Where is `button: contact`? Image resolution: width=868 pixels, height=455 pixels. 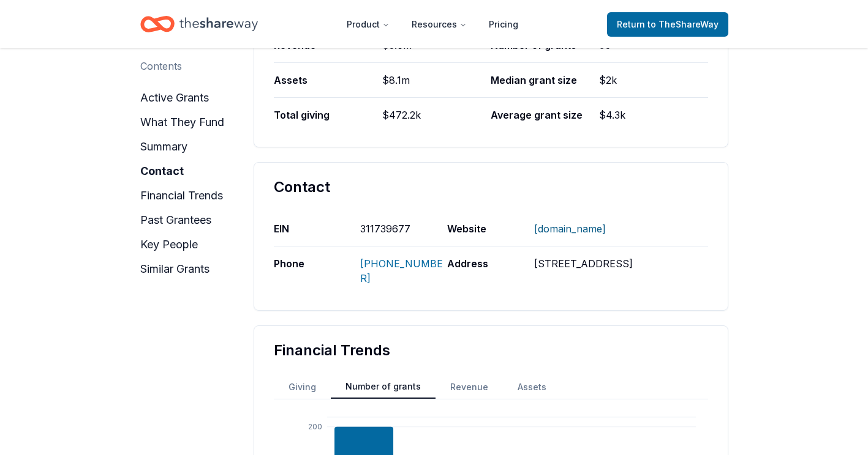
button: contact is located at coordinates (162, 171).